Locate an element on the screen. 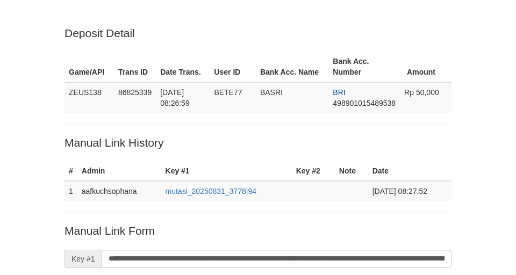  th: Amount is located at coordinates (426, 67).